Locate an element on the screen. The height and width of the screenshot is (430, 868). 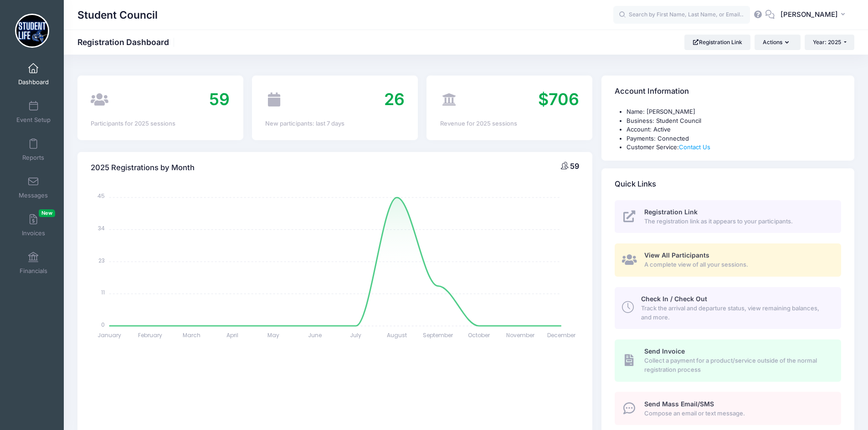
span: New is located at coordinates (47, 213).